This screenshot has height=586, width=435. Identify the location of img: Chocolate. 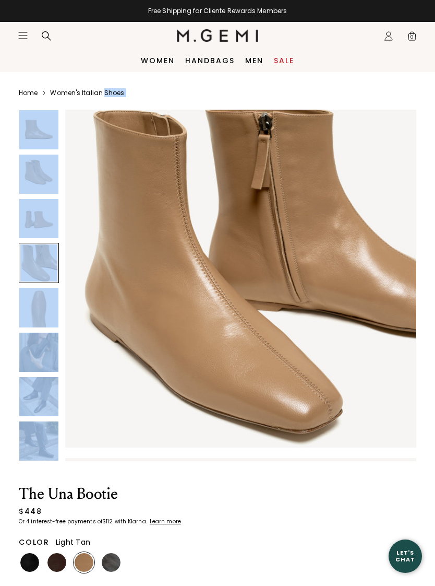
(57, 562).